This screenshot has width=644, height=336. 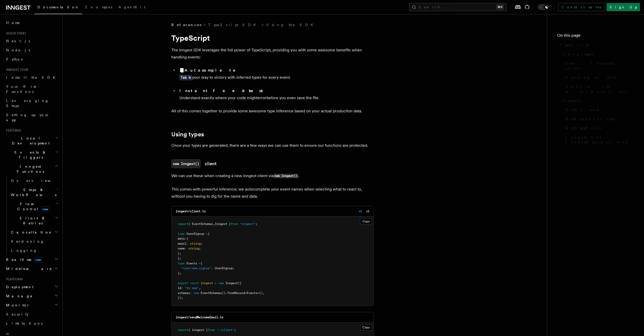 I want to click on a: Contact sales, so click(x=581, y=7).